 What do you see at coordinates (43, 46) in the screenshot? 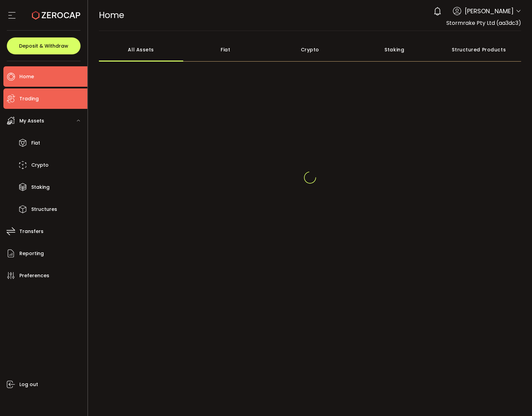
I see `span: Deposit & Withdraw` at bounding box center [43, 46].